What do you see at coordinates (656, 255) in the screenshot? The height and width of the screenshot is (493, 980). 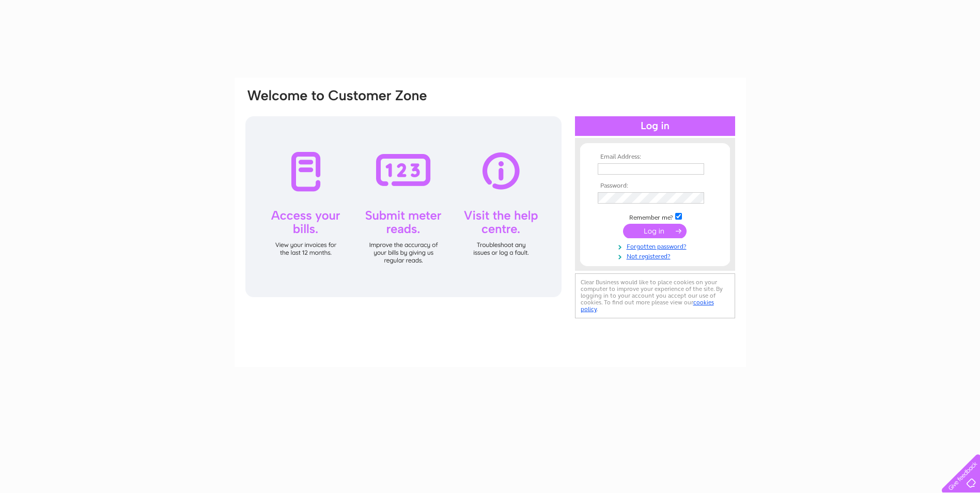 I see `a: Not registered?` at bounding box center [656, 255].